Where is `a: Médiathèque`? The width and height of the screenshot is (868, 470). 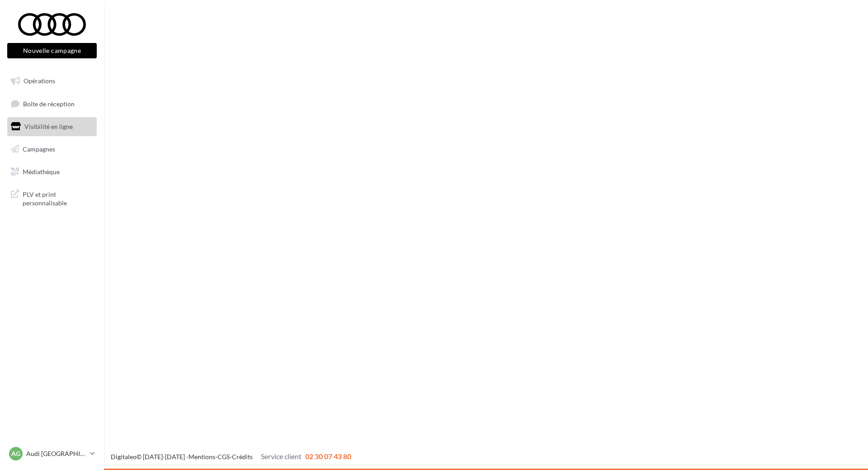
a: Médiathèque is located at coordinates (52, 172).